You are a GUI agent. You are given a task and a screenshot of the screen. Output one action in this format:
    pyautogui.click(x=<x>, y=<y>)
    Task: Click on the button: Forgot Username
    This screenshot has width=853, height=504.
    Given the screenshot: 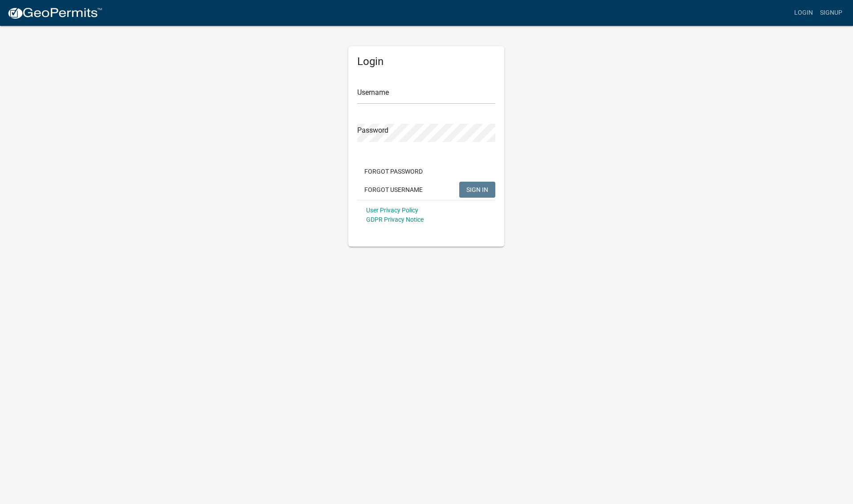 What is the action you would take?
    pyautogui.click(x=394, y=190)
    